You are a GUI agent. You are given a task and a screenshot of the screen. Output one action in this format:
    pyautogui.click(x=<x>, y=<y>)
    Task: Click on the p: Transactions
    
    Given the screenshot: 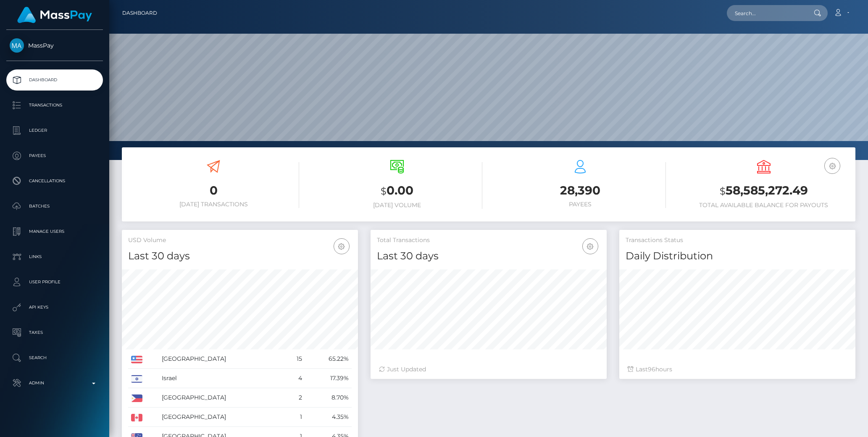 What is the action you would take?
    pyautogui.click(x=54, y=105)
    